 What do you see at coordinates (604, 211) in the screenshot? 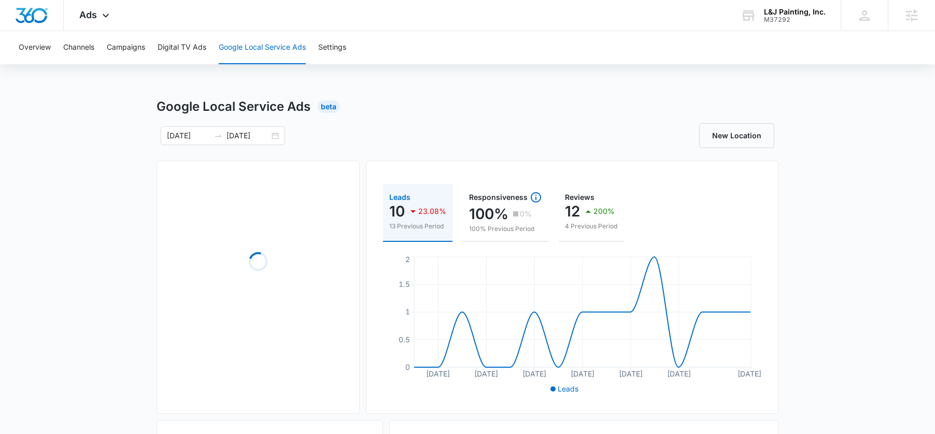
I see `p: 200%` at bounding box center [604, 211].